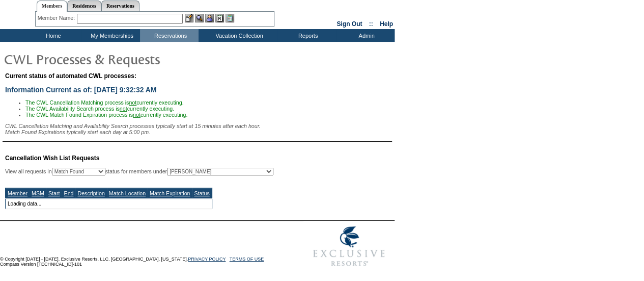 The height and width of the screenshot is (281, 644). Describe the element at coordinates (52, 6) in the screenshot. I see `a: Members` at that location.